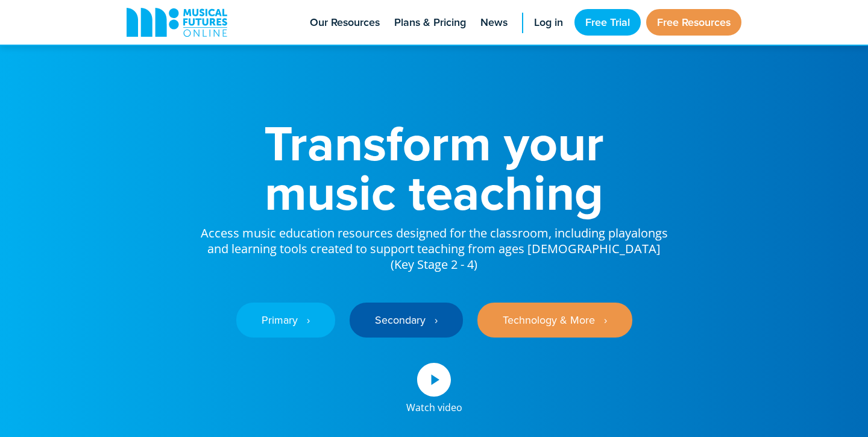 The image size is (868, 437). What do you see at coordinates (345, 23) in the screenshot?
I see `span: Our Resources` at bounding box center [345, 23].